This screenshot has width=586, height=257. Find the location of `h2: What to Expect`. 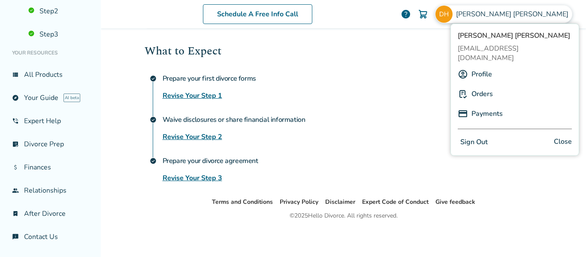

h2: What to Expect is located at coordinates (343, 51).